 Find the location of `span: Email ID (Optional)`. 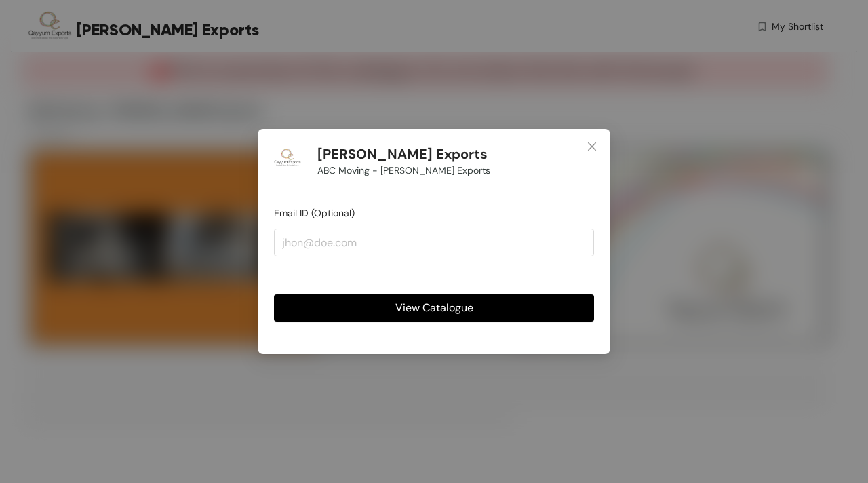

span: Email ID (Optional) is located at coordinates (313, 213).